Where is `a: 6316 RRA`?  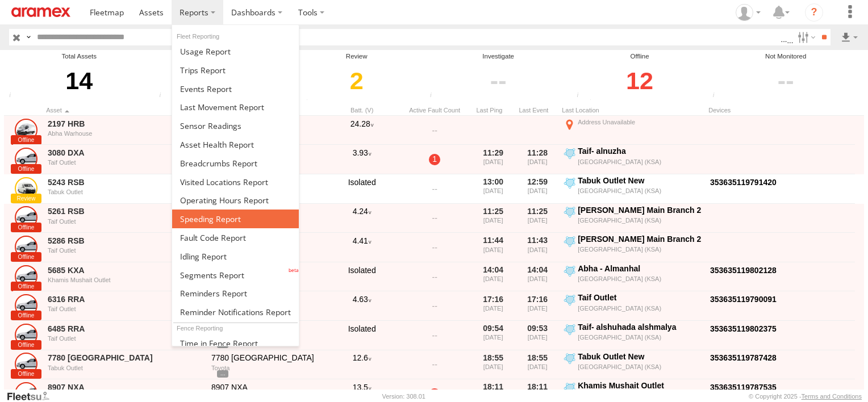
a: 6316 RRA is located at coordinates (125, 299).